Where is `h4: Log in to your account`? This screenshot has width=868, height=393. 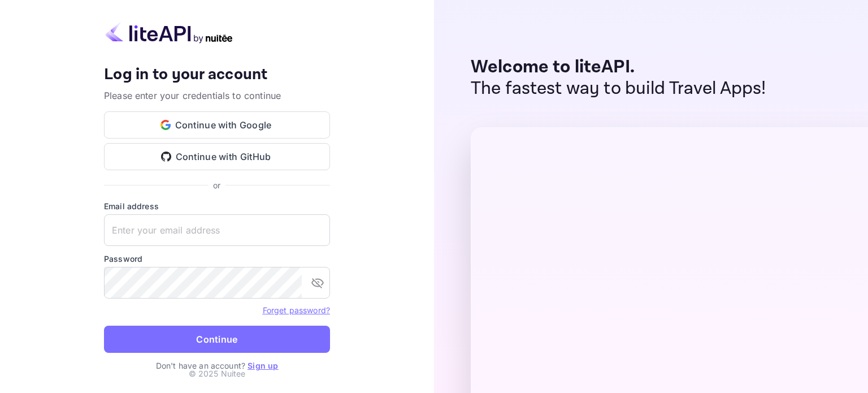
h4: Log in to your account is located at coordinates (217, 74).